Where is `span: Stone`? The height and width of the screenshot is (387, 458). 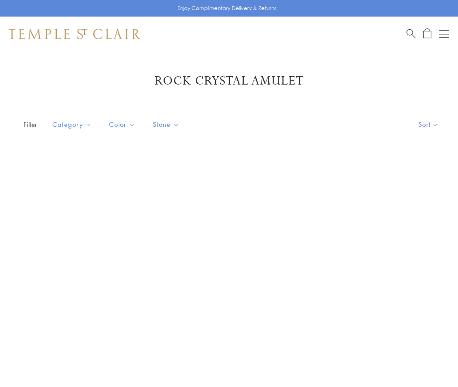 span: Stone is located at coordinates (167, 124).